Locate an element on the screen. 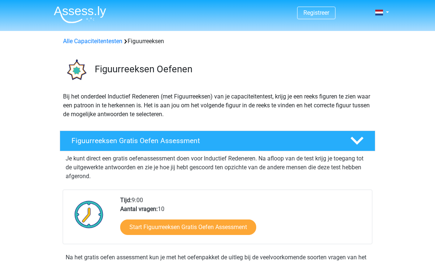  h4: Figuurreeksen Gratis Oefen Assessment is located at coordinates (205, 141).